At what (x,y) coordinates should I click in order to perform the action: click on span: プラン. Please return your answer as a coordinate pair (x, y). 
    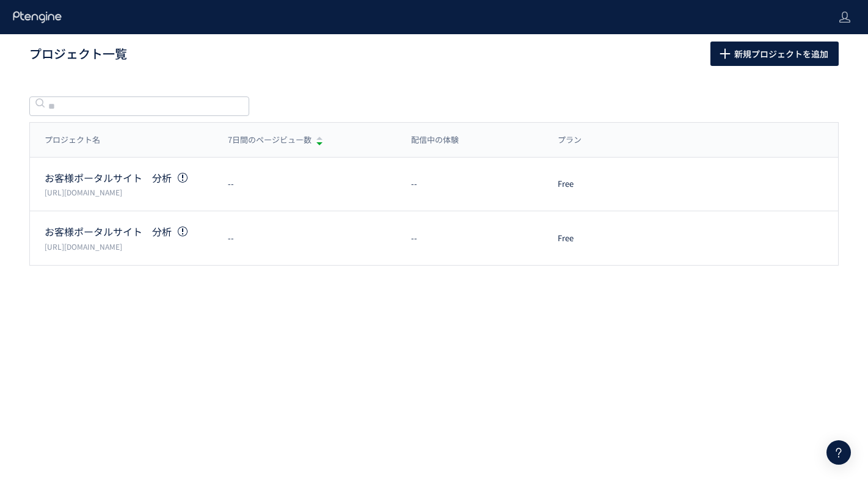
    Looking at the image, I should click on (569, 140).